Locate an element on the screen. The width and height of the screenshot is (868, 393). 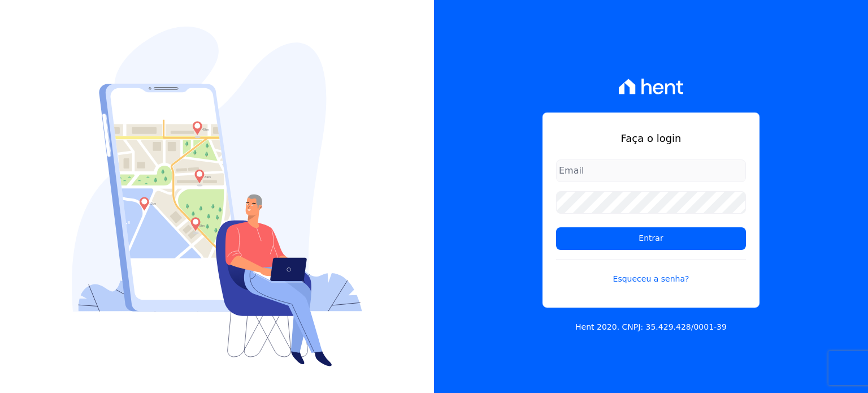
input: Entrar is located at coordinates (651, 238).